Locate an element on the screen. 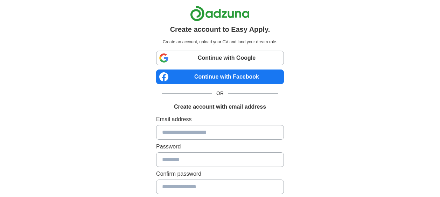 The height and width of the screenshot is (197, 440). label: Password is located at coordinates (220, 147).